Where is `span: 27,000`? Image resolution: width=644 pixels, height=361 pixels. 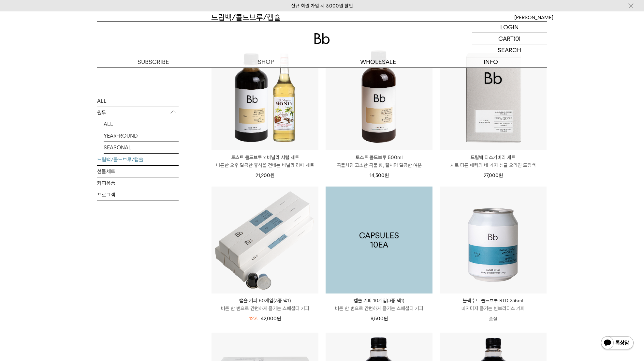 span: 27,000 is located at coordinates (493, 176).